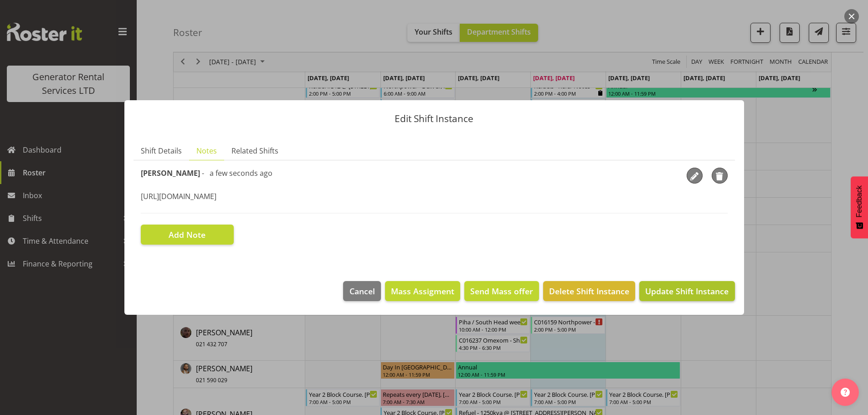 The image size is (868, 415). Describe the element at coordinates (687, 291) in the screenshot. I see `span: Update Shift Instance` at that location.